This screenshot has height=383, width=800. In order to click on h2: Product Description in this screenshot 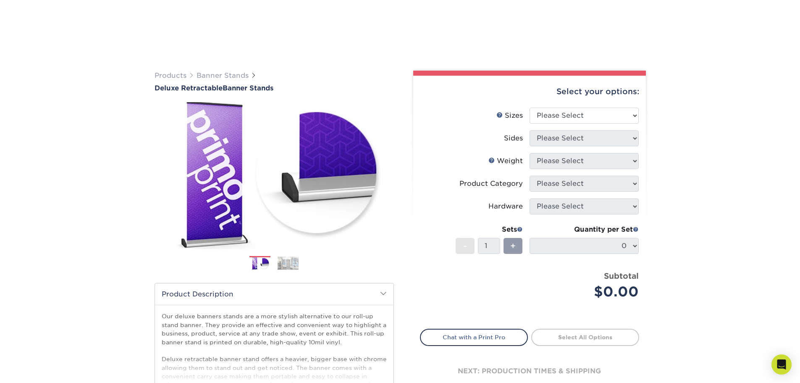, I will do `click(274, 294)`.